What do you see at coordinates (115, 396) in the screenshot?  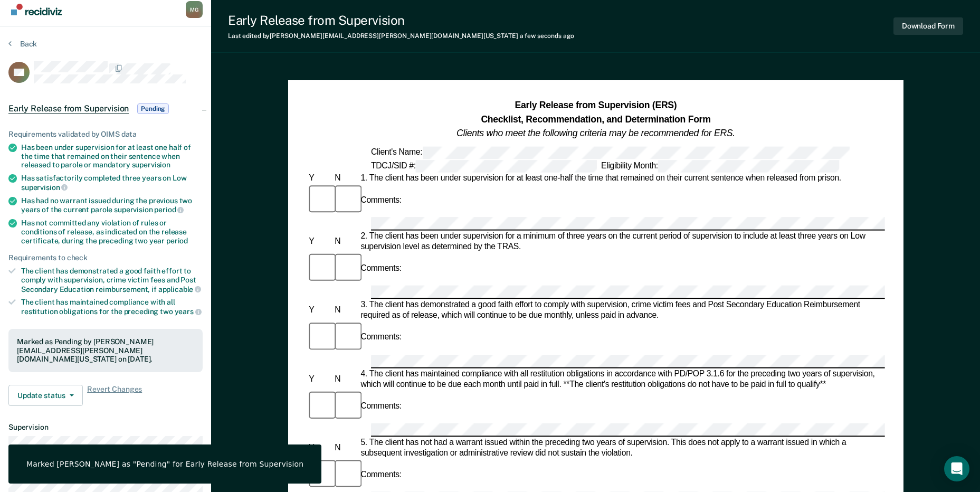 I see `span: Revert Changes` at bounding box center [115, 396].